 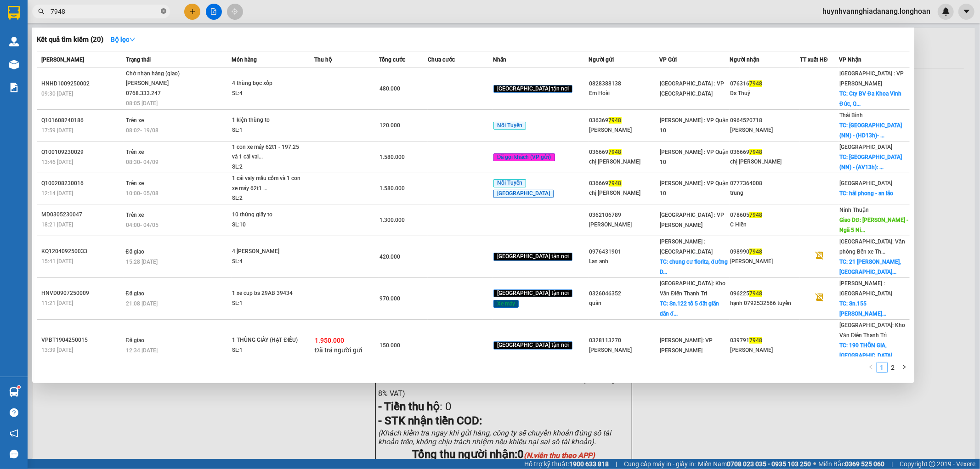 I want to click on span: close-circle, so click(x=164, y=11).